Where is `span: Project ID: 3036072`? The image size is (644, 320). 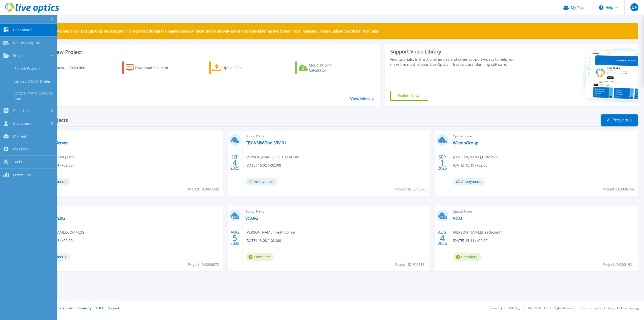
span: Project ID: 3036072 is located at coordinates (203, 264).